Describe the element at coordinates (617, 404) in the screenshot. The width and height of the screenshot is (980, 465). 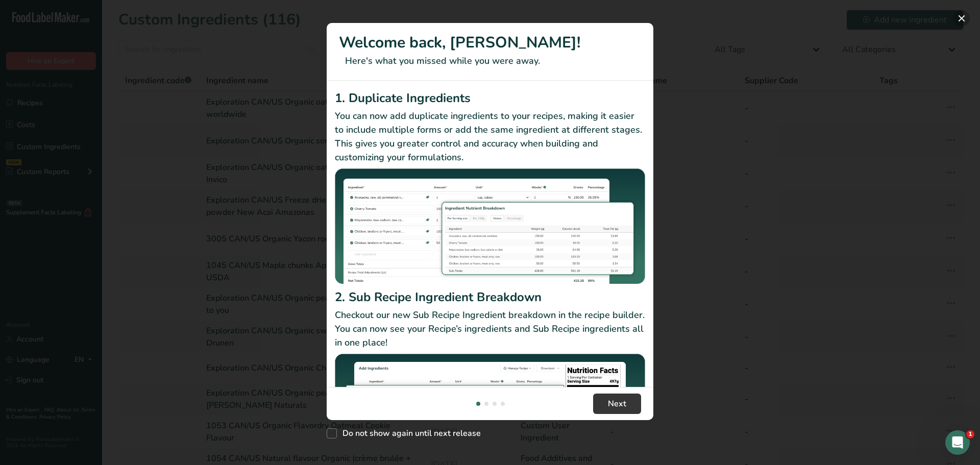
I see `button: Next` at that location.